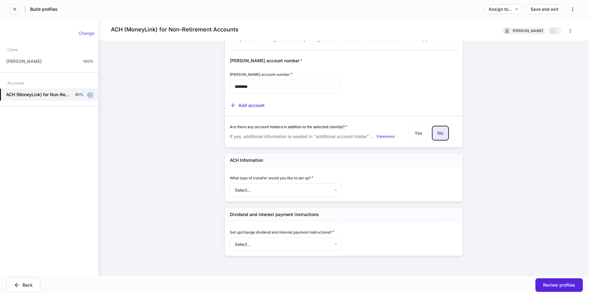 This screenshot has height=294, width=589. I want to click on p: If yes, additional information is needed in "additional account holder" section below., so click(303, 136).